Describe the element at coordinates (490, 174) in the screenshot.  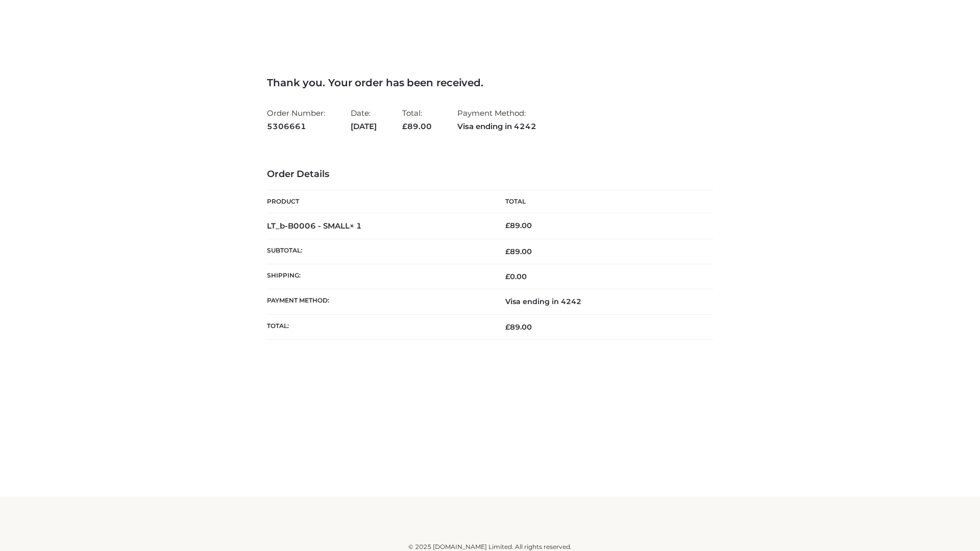
I see `h3: Order Details` at that location.